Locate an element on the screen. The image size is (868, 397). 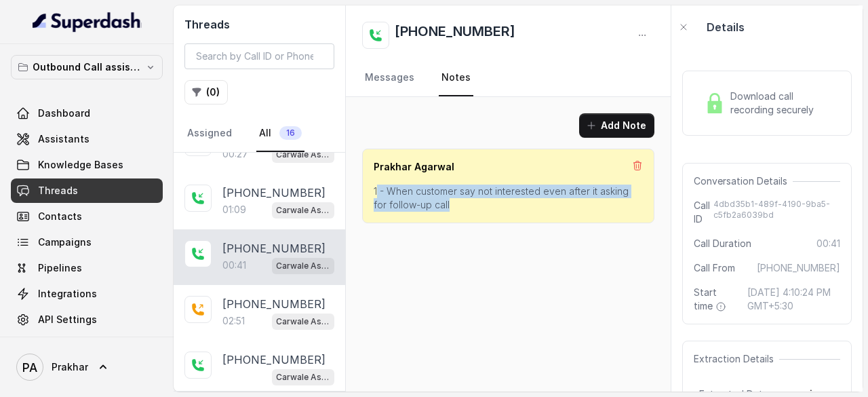
span: Campaigns is located at coordinates (65, 242).